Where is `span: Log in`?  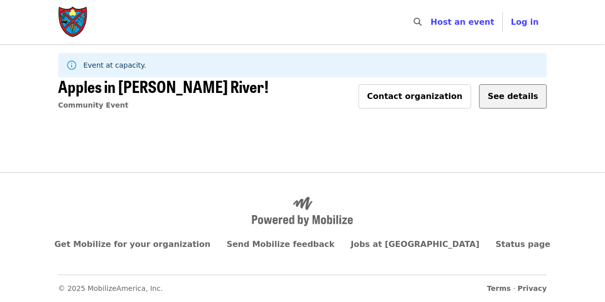
span: Log in is located at coordinates (525, 22).